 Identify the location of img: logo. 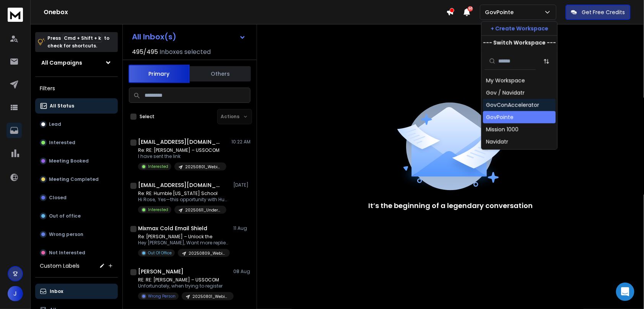
(16, 15).